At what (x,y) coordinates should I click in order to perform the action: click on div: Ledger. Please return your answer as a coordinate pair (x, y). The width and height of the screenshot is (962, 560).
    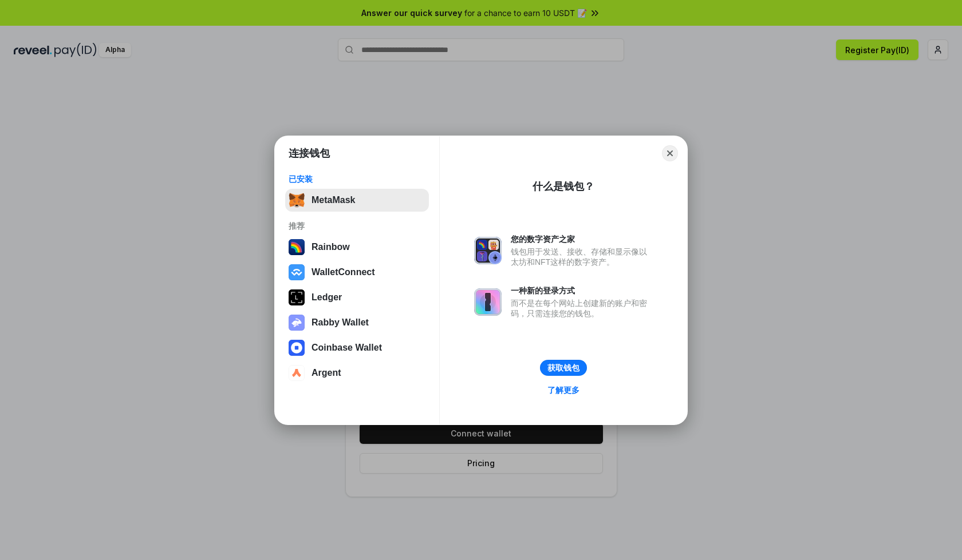
    Looking at the image, I should click on (326, 297).